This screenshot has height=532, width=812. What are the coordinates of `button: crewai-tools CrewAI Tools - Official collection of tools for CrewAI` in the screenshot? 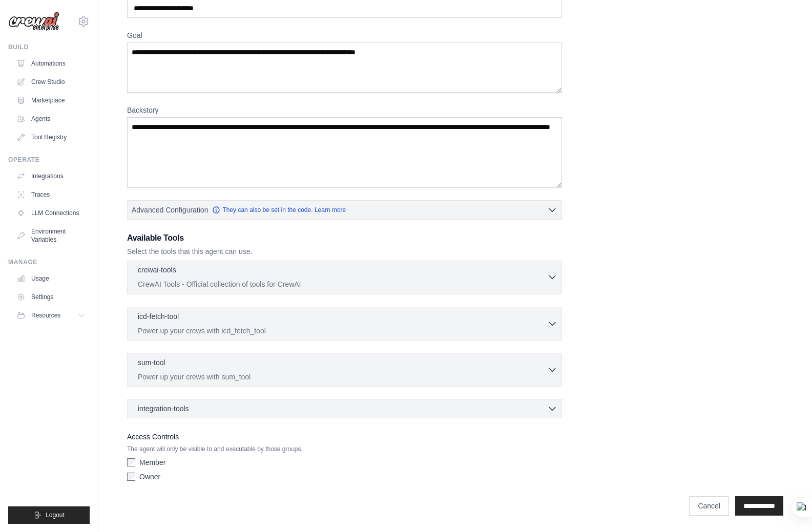 It's located at (345, 277).